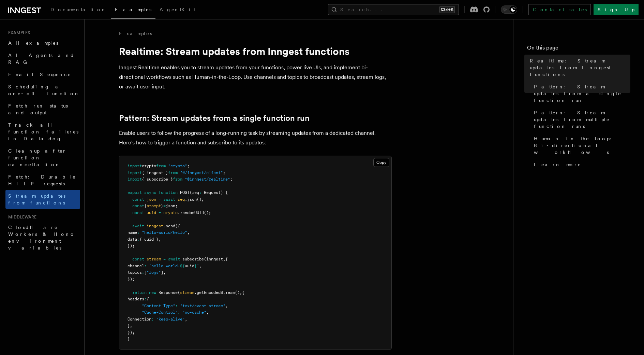 Image resolution: width=644 pixels, height=355 pixels. What do you see at coordinates (42, 90) in the screenshot?
I see `a: Scheduling a one-off function` at bounding box center [42, 90].